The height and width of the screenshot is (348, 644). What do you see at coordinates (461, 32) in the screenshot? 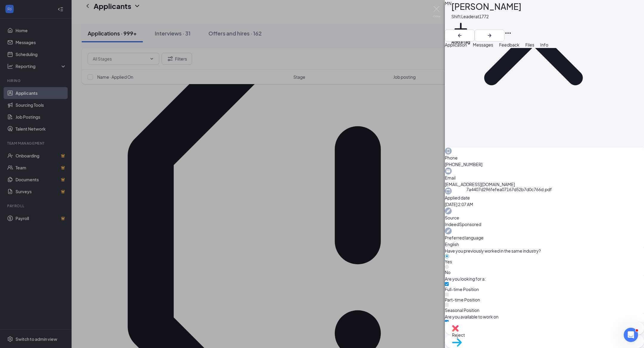
I see `button: PlusAdd a tag` at bounding box center [461, 32].